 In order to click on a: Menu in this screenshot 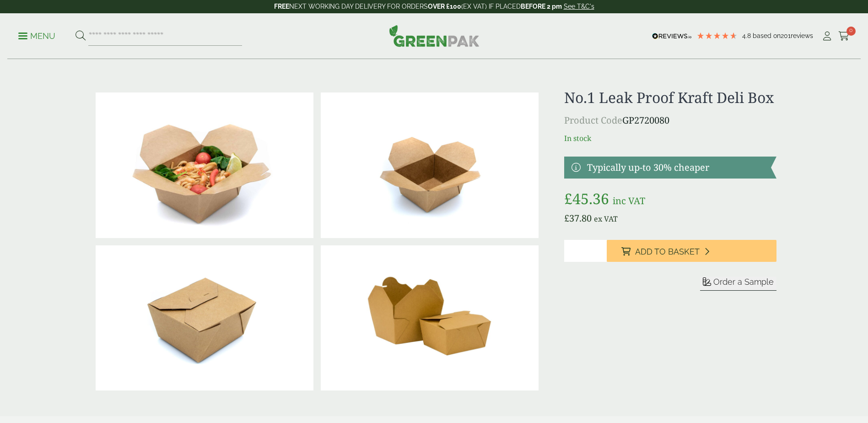, I will do `click(37, 35)`.